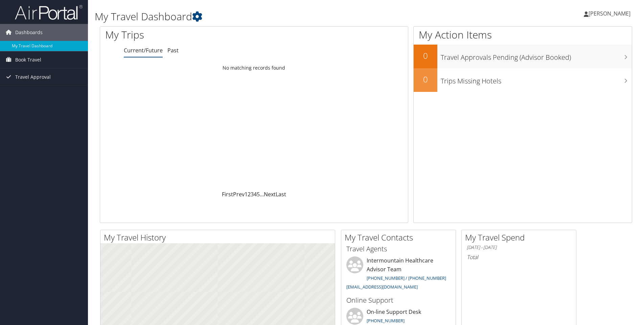 Image resolution: width=644 pixels, height=325 pixels. What do you see at coordinates (399, 274) in the screenshot?
I see `li: Intermountain Healthcare Advisor Team` at bounding box center [399, 274].